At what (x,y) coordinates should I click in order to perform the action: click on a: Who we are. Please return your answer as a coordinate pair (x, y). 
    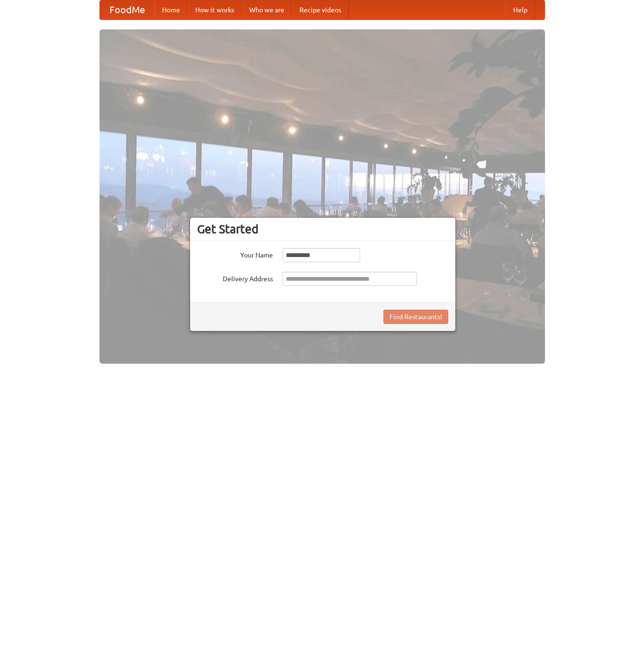
    Looking at the image, I should click on (267, 10).